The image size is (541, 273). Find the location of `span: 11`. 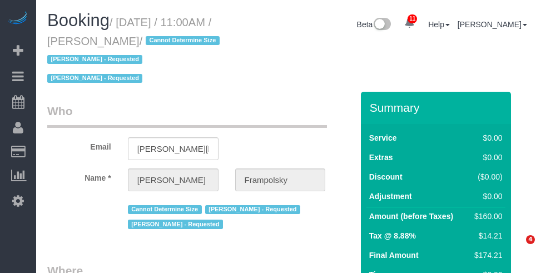

span: 11 is located at coordinates (412, 19).